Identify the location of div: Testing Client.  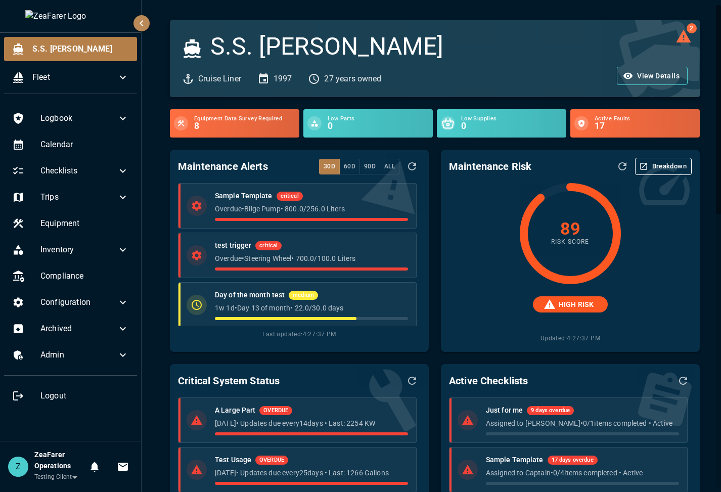
(59, 477).